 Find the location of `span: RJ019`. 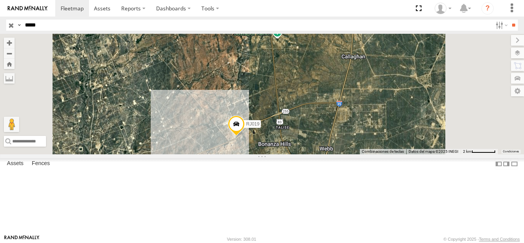

span: RJ019 is located at coordinates (253, 124).